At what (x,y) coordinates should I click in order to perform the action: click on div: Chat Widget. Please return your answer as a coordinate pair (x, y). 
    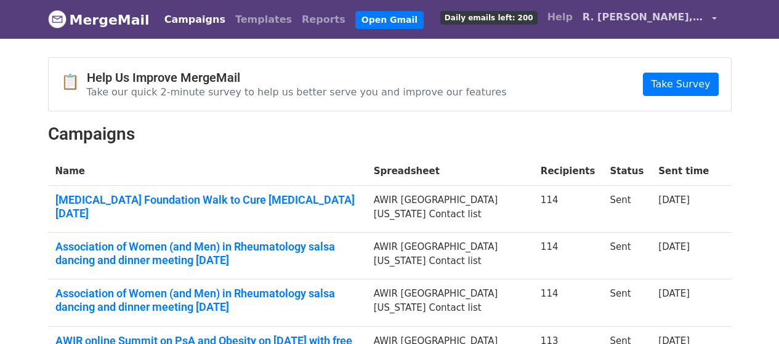
    Looking at the image, I should click on (748, 315).